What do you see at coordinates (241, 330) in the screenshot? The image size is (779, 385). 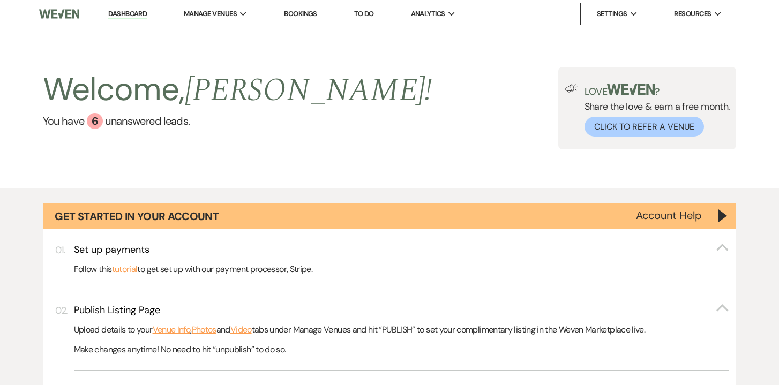 I see `a: Video` at bounding box center [241, 330].